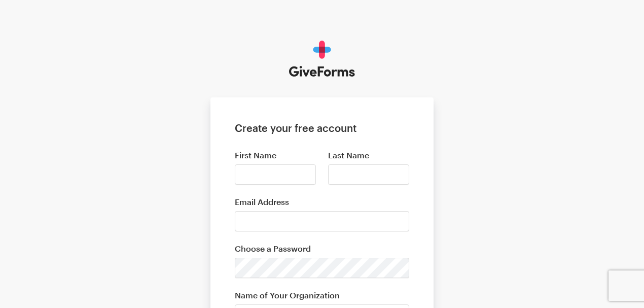 The width and height of the screenshot is (644, 308). What do you see at coordinates (369, 156) in the screenshot?
I see `label: Last Name` at bounding box center [369, 156].